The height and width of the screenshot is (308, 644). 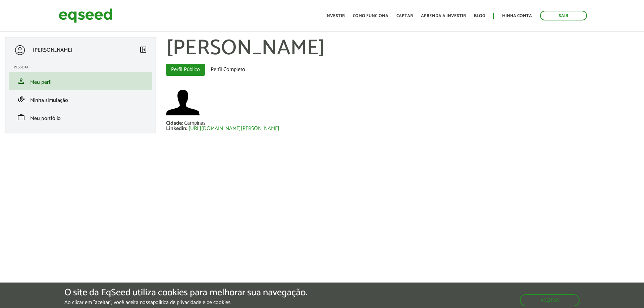 I want to click on a: Colapsar menu, so click(x=143, y=50).